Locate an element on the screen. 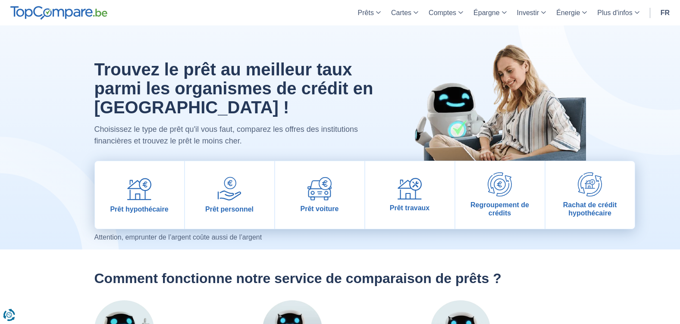 The width and height of the screenshot is (680, 324). img: Prêt voiture is located at coordinates (320, 189).